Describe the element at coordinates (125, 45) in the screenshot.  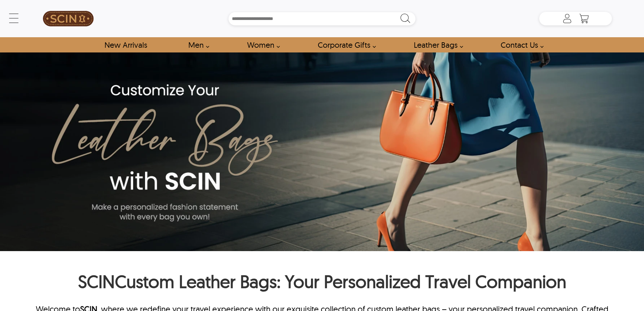
I see `a: Shop New Arrivals` at that location.